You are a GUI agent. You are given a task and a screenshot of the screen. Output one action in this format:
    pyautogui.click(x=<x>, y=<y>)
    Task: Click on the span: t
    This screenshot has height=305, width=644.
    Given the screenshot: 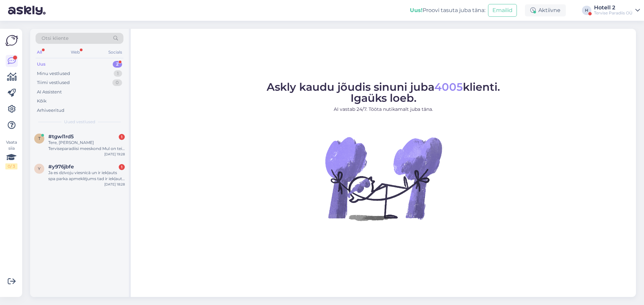 What is the action you would take?
    pyautogui.click(x=39, y=139)
    